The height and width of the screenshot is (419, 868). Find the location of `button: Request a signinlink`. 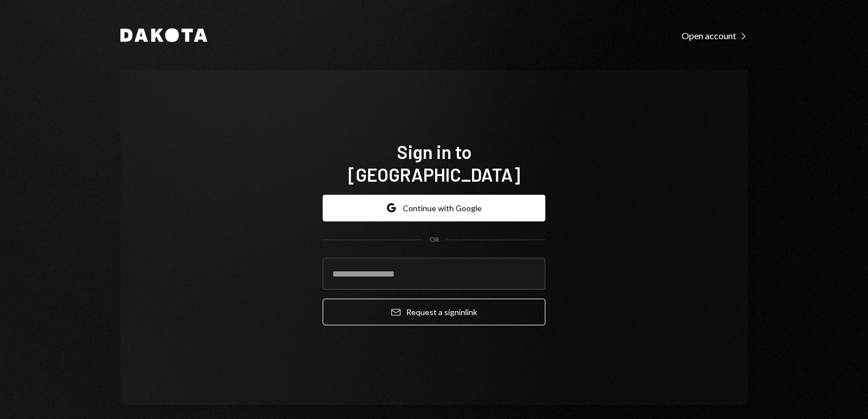

button: Request a signinlink is located at coordinates (434, 312).